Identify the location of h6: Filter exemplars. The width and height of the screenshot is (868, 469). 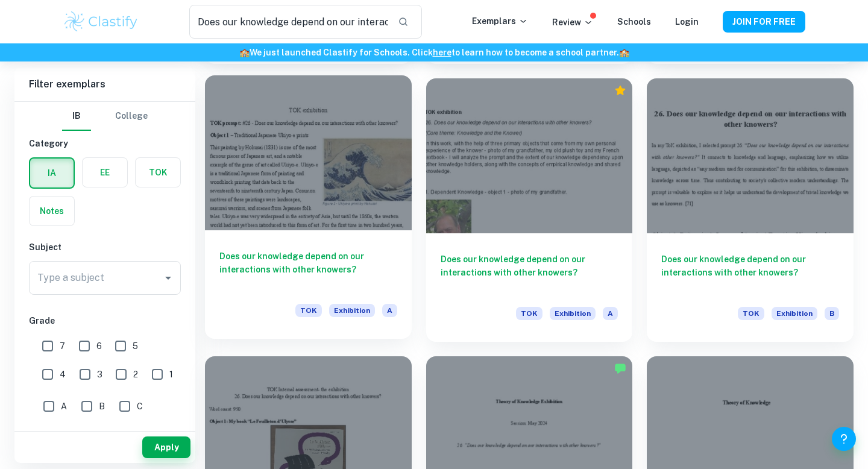
(105, 84).